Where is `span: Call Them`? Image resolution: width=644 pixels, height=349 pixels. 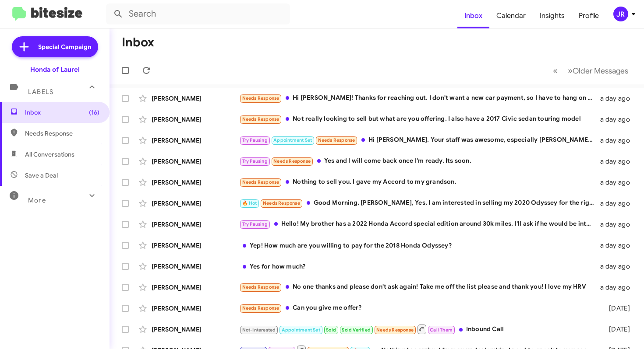
span: Call Them is located at coordinates (441, 330).